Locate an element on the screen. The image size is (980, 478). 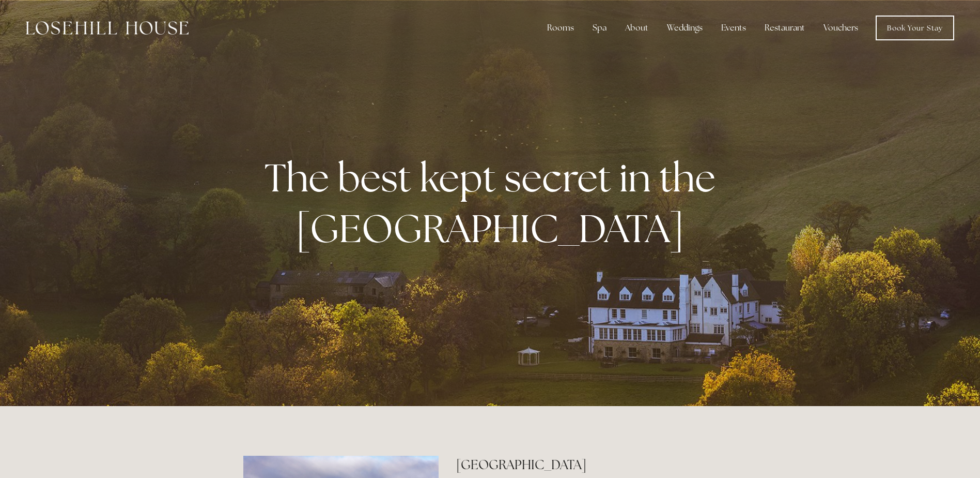
div: About is located at coordinates (636, 28).